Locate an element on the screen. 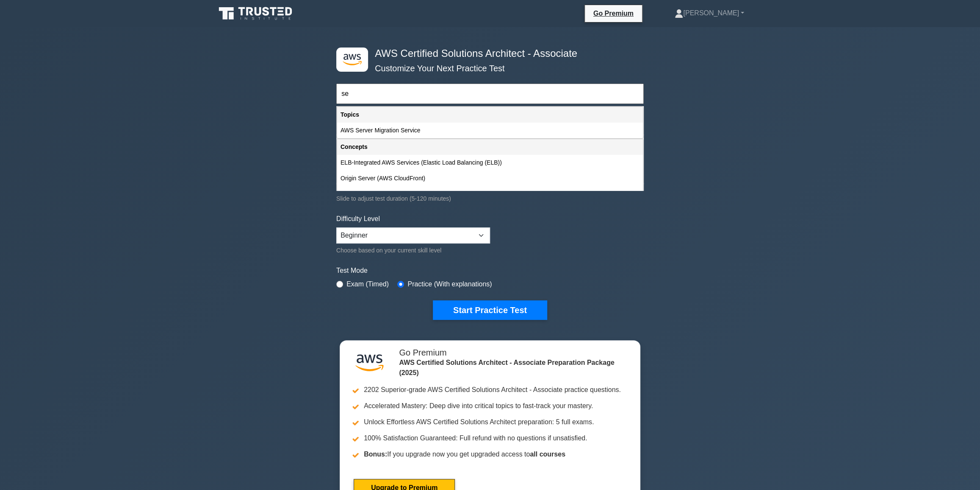  label: Test Mode is located at coordinates (490, 271).